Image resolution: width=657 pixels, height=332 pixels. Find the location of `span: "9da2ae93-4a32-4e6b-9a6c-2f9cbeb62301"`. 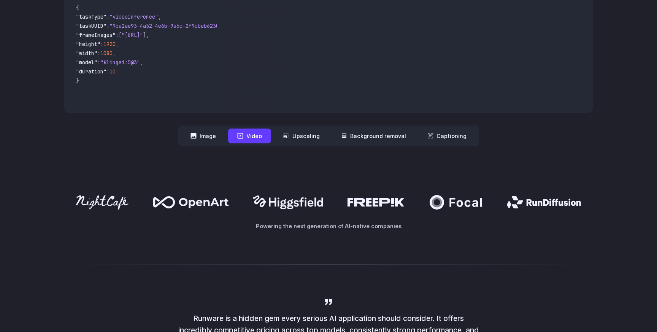

span: "9da2ae93-4a32-4e6b-9a6c-2f9cbeb62301" is located at coordinates (167, 26).